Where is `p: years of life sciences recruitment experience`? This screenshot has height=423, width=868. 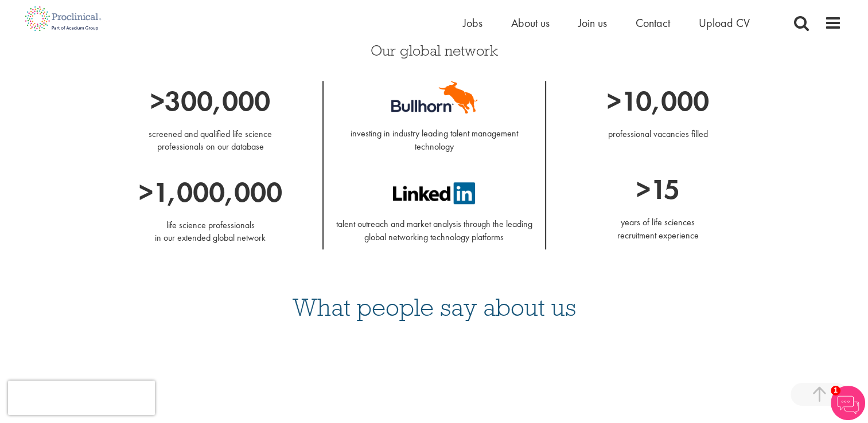 p: years of life sciences recruitment experience is located at coordinates (658, 229).